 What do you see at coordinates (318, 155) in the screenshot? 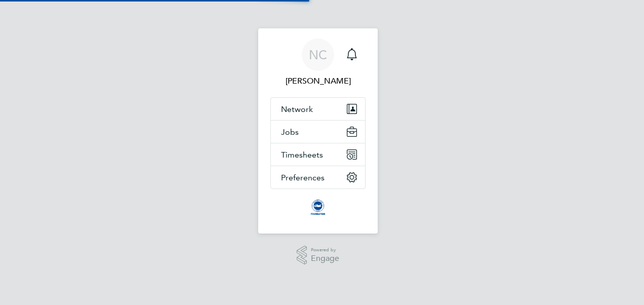
I see `button: Timesheets` at bounding box center [318, 155].